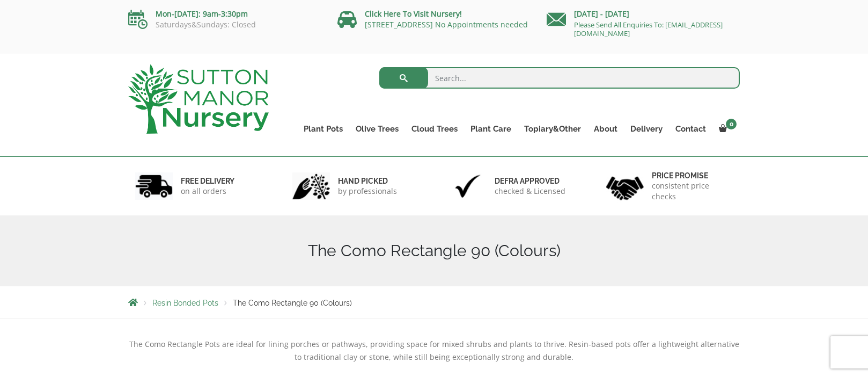 The width and height of the screenshot is (868, 376). Describe the element at coordinates (377, 129) in the screenshot. I see `a: Olive Trees` at that location.